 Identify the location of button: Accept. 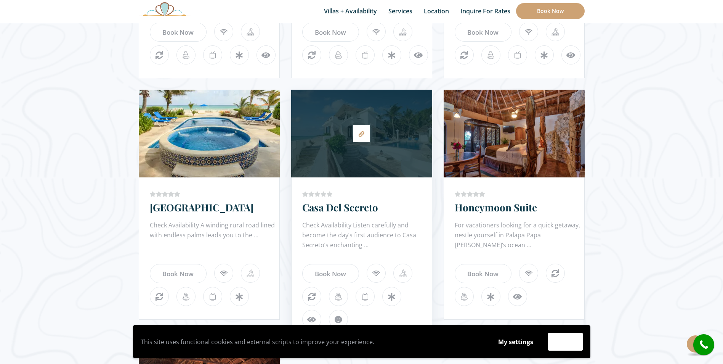
(565, 341).